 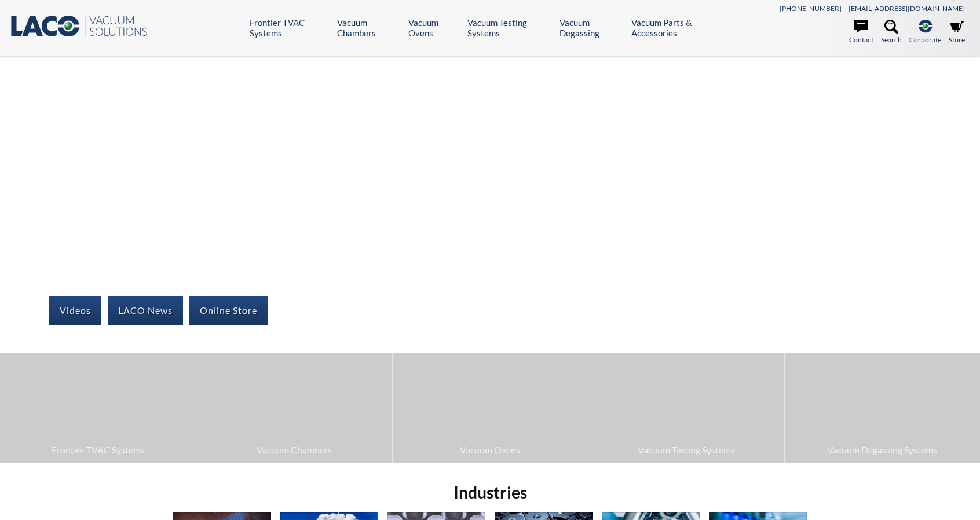 What do you see at coordinates (293, 450) in the screenshot?
I see `span: Vacuum Chambers` at bounding box center [293, 450].